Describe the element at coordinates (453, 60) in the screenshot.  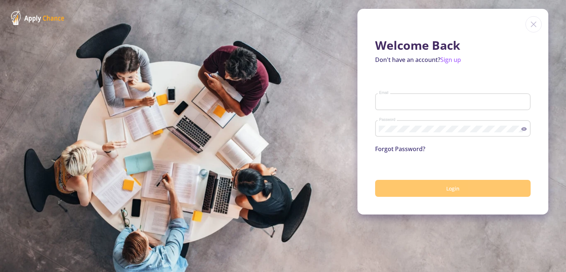
I see `p: Don't have an account?` at that location.